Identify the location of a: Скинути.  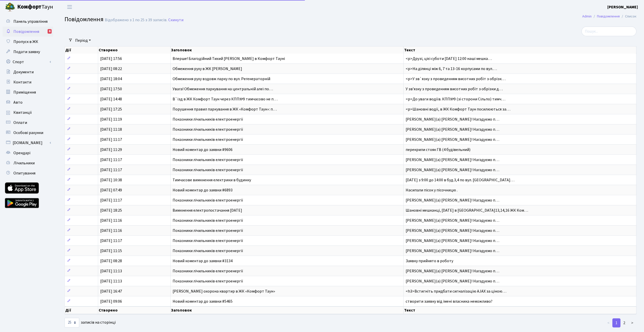
(176, 20).